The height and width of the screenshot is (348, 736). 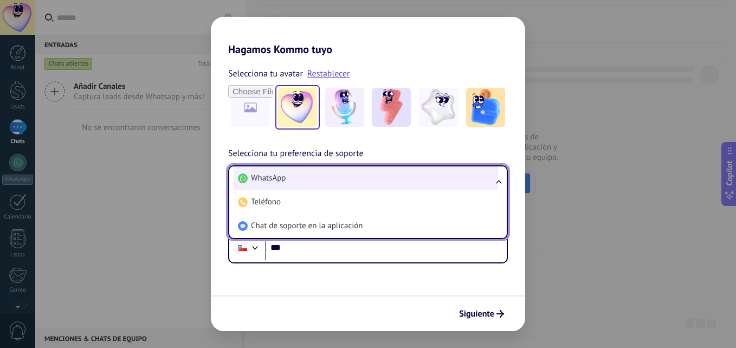 I want to click on span: Chat de soporte en la aplicación, so click(x=307, y=226).